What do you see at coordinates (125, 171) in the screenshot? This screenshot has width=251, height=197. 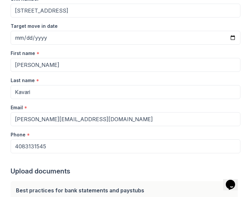 I see `div: Upload documents` at bounding box center [125, 171].